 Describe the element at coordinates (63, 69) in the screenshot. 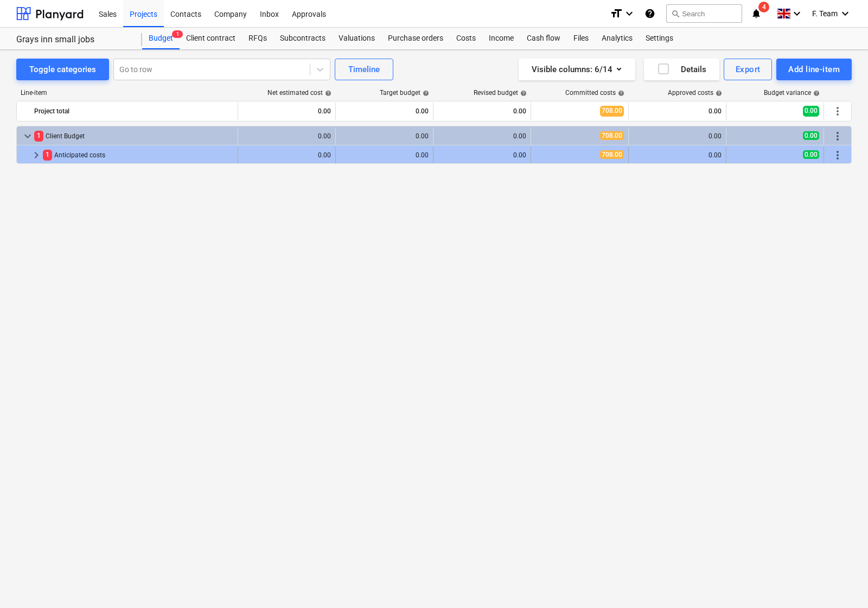

I see `button: Toggle categories` at that location.